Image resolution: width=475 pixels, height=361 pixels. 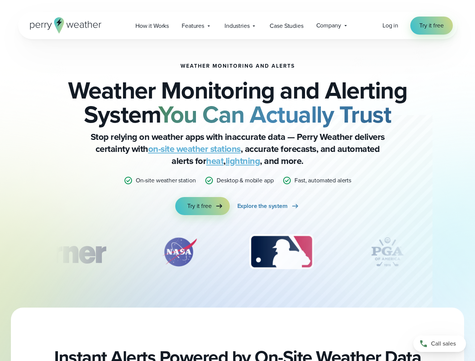 What do you see at coordinates (237, 26) in the screenshot?
I see `span: Industries` at bounding box center [237, 26].